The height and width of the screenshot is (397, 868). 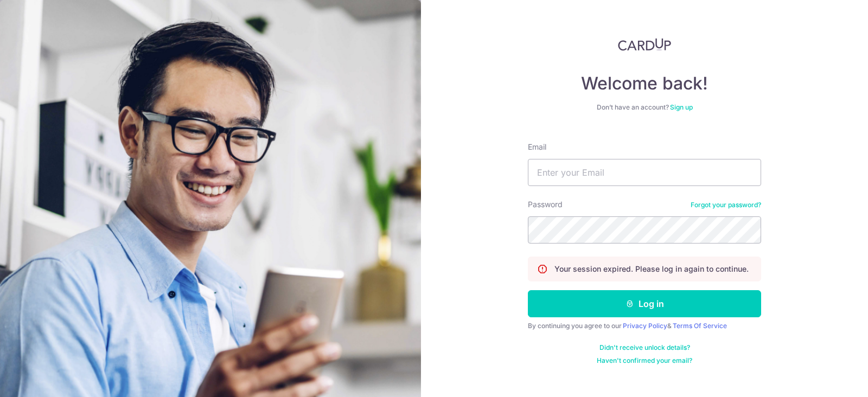 I want to click on a: Terms Of Service, so click(x=699, y=325).